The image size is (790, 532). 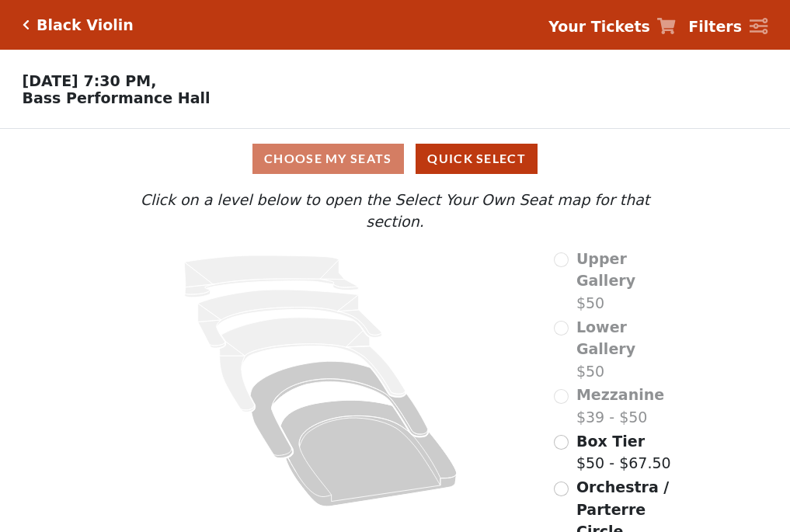 I want to click on label: $39 - $50, so click(x=619, y=405).